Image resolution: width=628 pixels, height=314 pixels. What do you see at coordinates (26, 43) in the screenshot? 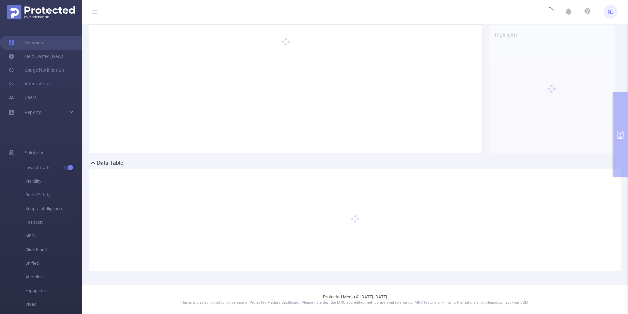
I see `a: Overview` at bounding box center [26, 43].